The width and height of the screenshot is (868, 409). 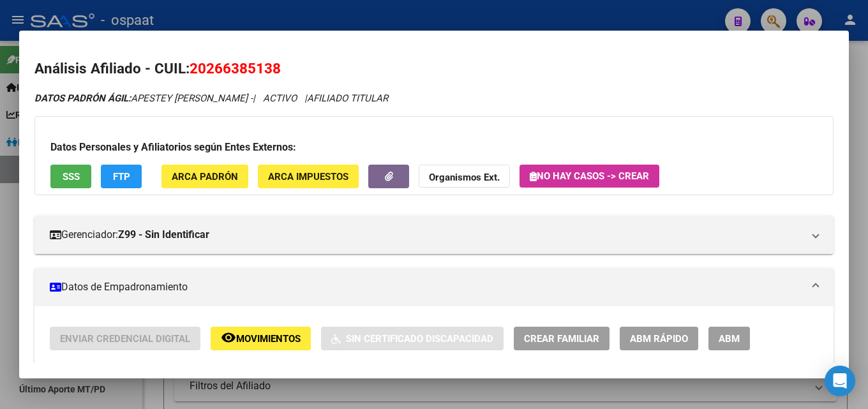 I want to click on h3: Datos Personales y Afiliatorios según Entes Externos:, so click(x=434, y=147).